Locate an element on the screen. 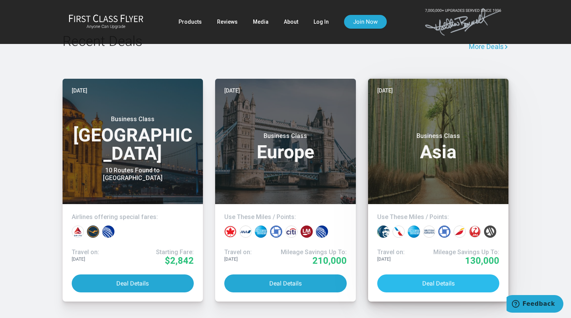 Image resolution: width=571 pixels, height=318 pixels. div: British Airways miles is located at coordinates (429, 231).